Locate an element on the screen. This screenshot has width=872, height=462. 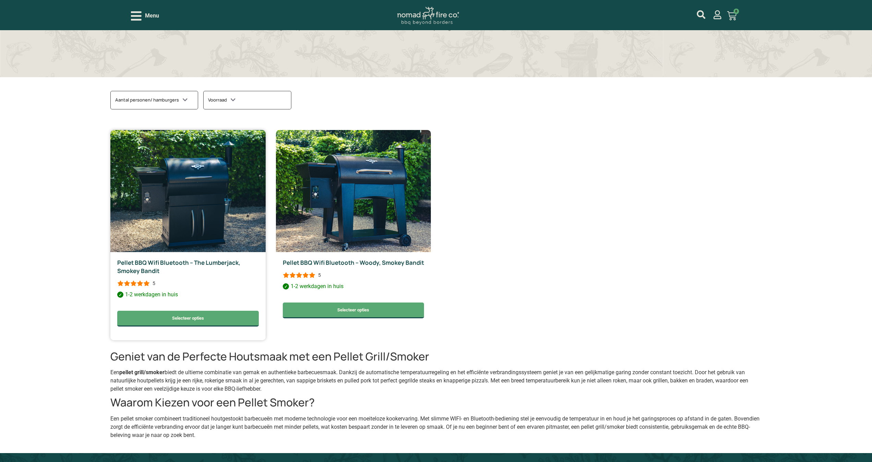
h2: Geniet van de Perfecte Houtsmaak met een Pellet Grill/Smoker is located at coordinates (436, 356).